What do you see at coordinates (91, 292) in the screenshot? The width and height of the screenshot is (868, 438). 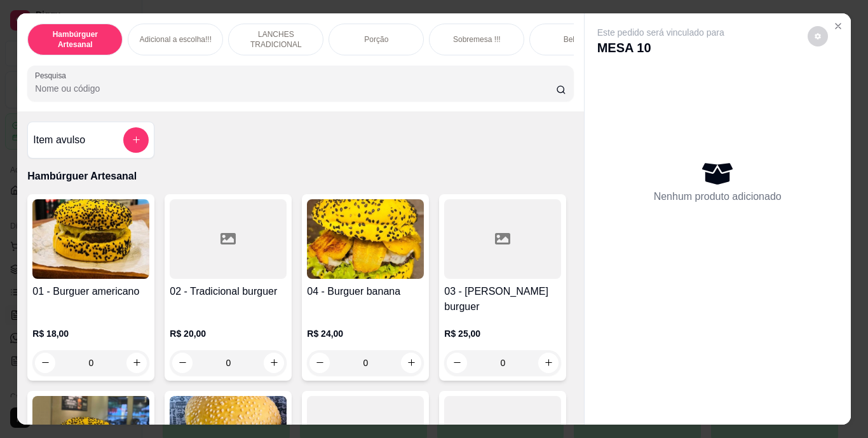 I see `h4: 01 - Burguer americano` at bounding box center [91, 292].